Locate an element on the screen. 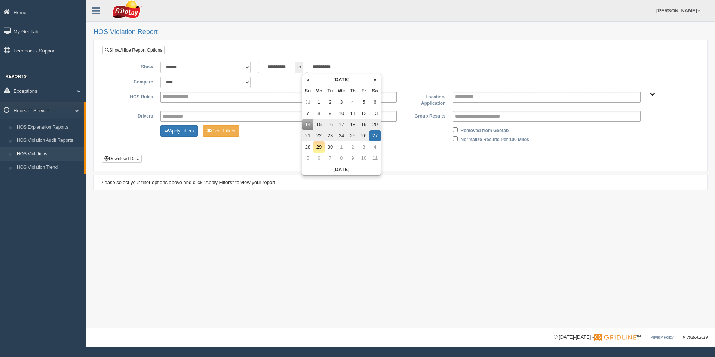 This screenshot has height=357, width=715. a: Privacy Policy is located at coordinates (662, 337).